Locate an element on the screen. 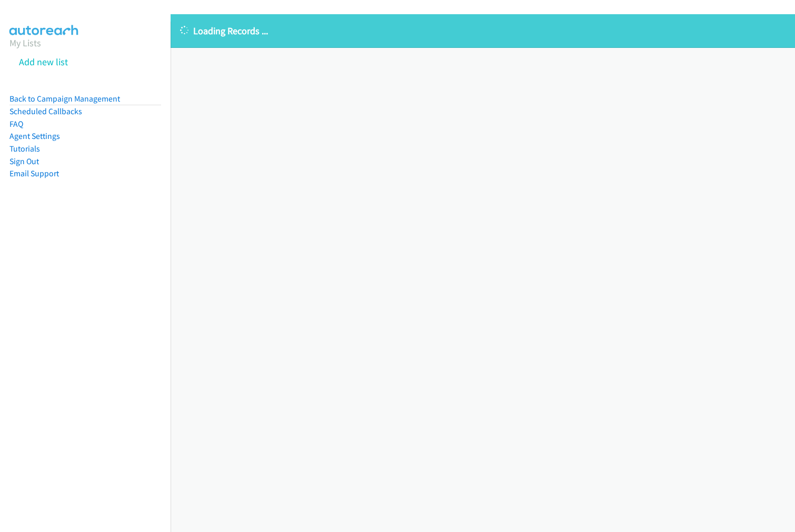  a: Sign Out is located at coordinates (24, 161).